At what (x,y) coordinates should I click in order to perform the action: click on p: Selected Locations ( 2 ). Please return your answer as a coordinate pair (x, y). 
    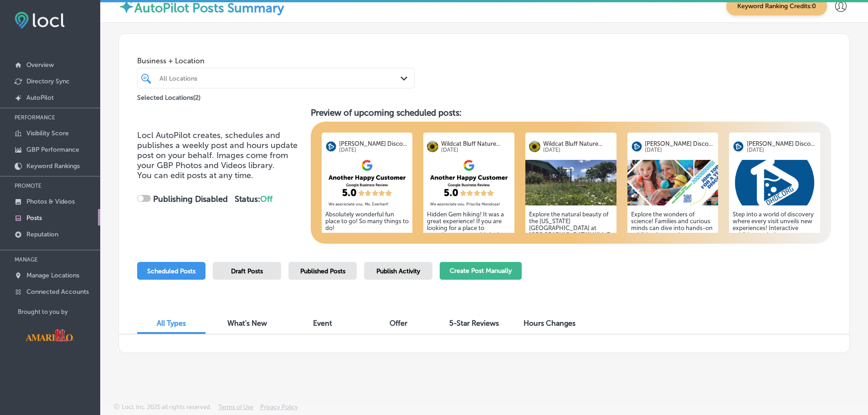
    Looking at the image, I should click on (168, 95).